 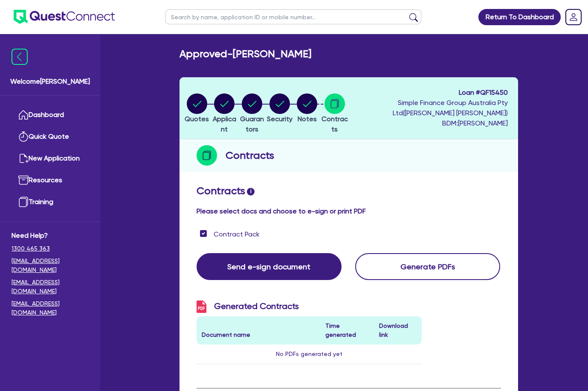 I want to click on img: icon-menu-close, so click(x=20, y=57).